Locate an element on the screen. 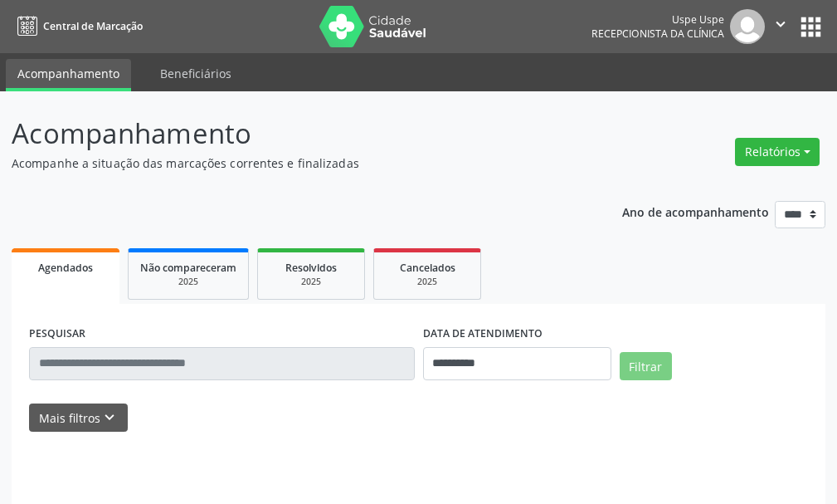 This screenshot has width=837, height=504. button: Filtrar is located at coordinates (646, 366).